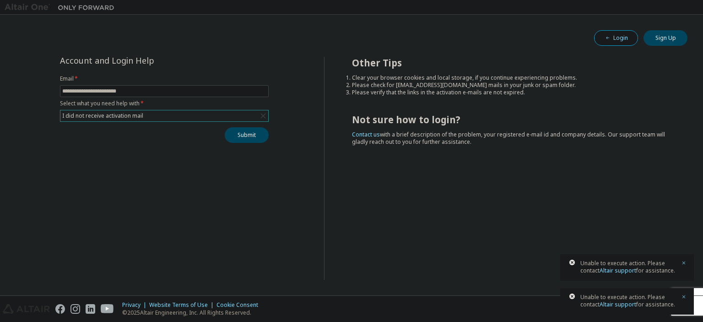 Image resolution: width=703 pixels, height=322 pixels. What do you see at coordinates (143, 60) in the screenshot?
I see `div: Account and Login Help` at bounding box center [143, 60].